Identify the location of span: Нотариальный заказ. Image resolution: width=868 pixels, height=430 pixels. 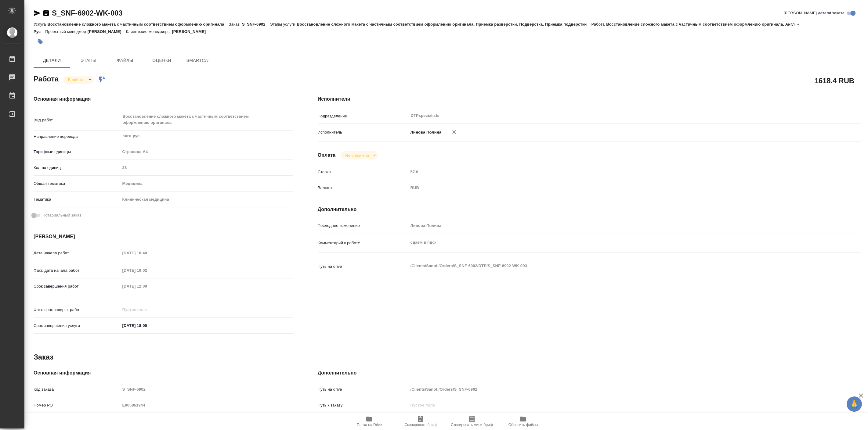
(61, 215).